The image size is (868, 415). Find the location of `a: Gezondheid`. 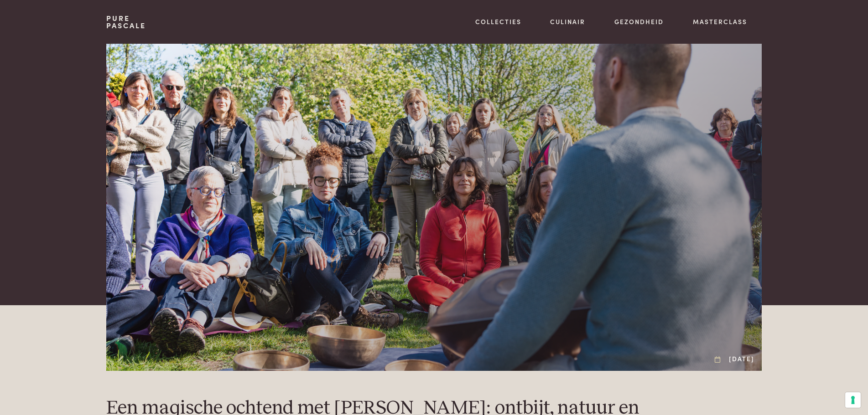

a: Gezondheid is located at coordinates (639, 21).